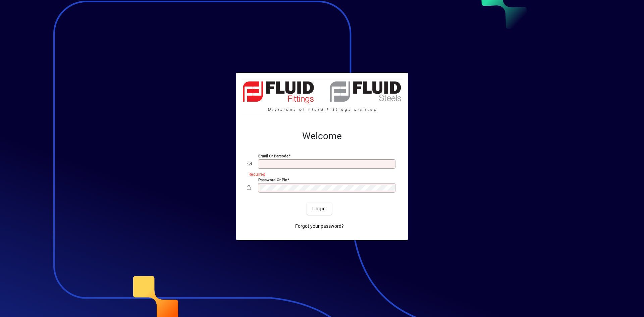 The width and height of the screenshot is (644, 317). What do you see at coordinates (319, 209) in the screenshot?
I see `button: Login` at bounding box center [319, 209].